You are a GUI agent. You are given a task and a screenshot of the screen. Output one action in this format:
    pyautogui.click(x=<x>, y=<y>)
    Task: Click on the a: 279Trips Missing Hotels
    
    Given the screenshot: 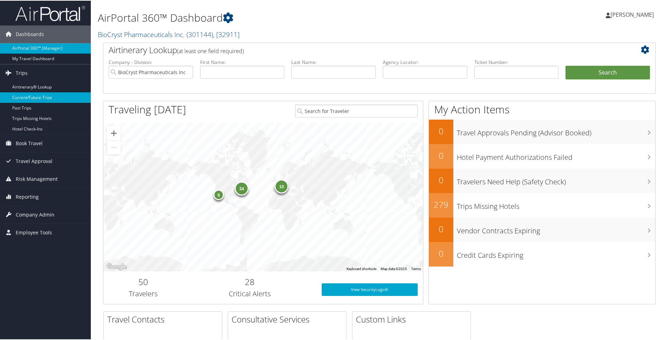 What is the action you would take?
    pyautogui.click(x=542, y=204)
    